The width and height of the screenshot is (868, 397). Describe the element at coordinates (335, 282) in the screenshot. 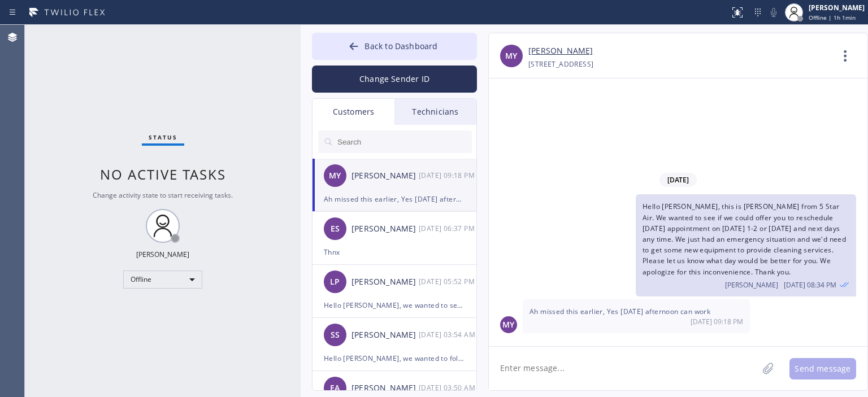

I see `span: LP` at that location.